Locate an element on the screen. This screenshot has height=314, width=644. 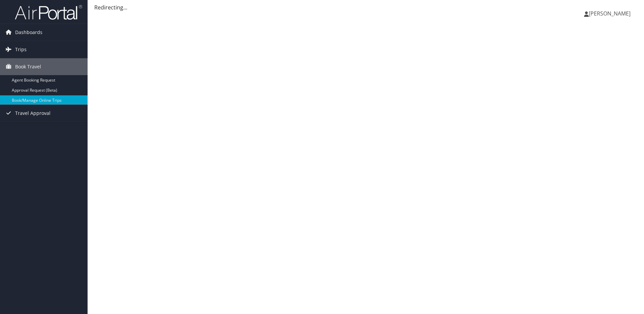
span: Trips is located at coordinates (21, 49).